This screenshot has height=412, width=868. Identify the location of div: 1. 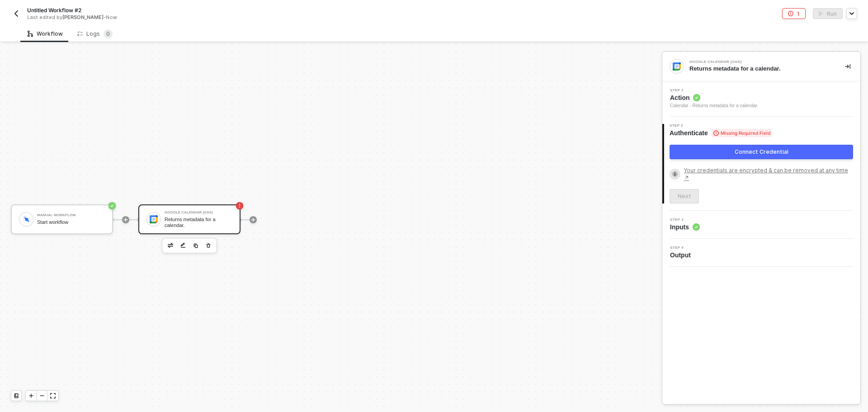
(799, 14).